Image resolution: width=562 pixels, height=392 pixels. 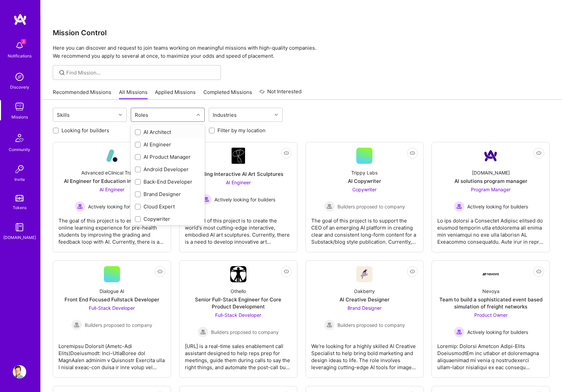 I want to click on div: Missions, so click(x=19, y=117).